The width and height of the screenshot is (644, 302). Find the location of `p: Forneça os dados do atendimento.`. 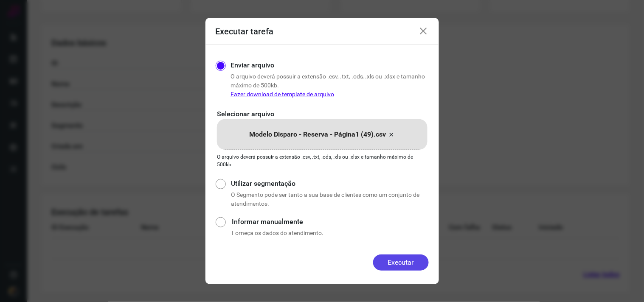

p: Forneça os dados do atendimento. is located at coordinates (330, 233).